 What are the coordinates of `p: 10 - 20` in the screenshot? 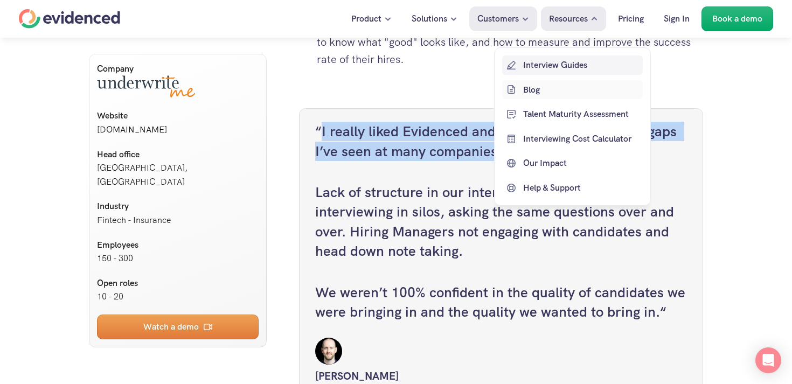 It's located at (178, 297).